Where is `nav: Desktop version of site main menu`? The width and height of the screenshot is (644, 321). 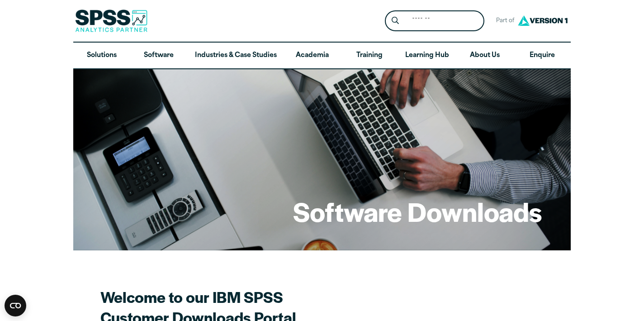
nav: Desktop version of site main menu is located at coordinates (322, 56).